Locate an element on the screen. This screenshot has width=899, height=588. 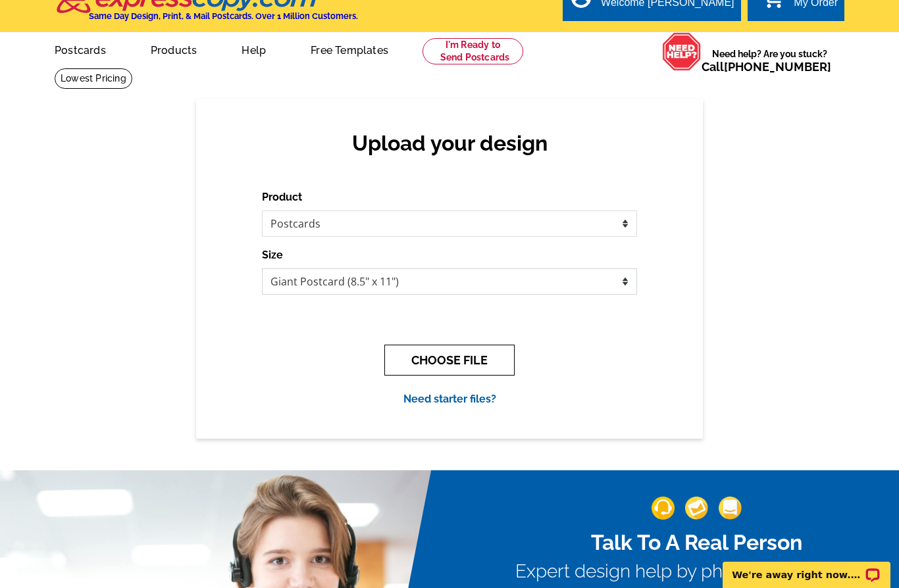
button: Open LiveChat chat widget is located at coordinates (159, 28).